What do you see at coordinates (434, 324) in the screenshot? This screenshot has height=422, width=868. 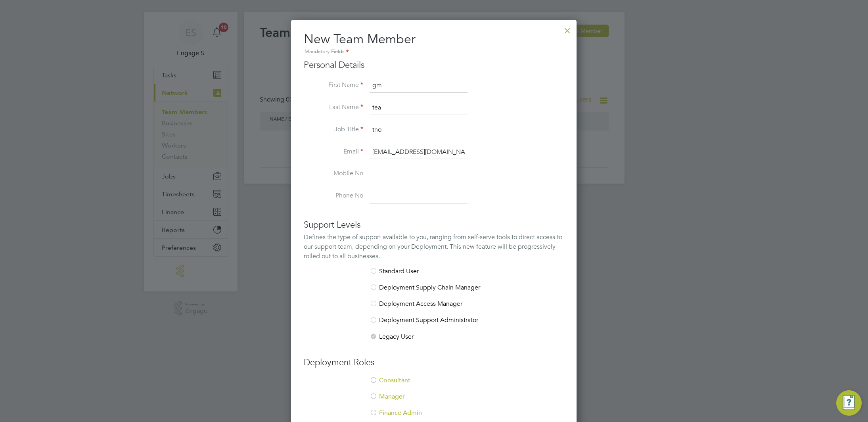 I see `li: Deployment Support Administrator` at bounding box center [434, 324].